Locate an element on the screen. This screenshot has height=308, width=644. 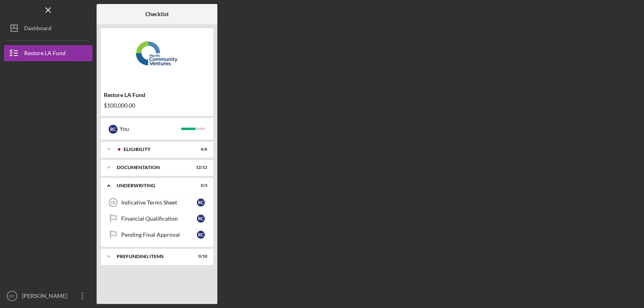
a: Dashboard is located at coordinates (48, 29).